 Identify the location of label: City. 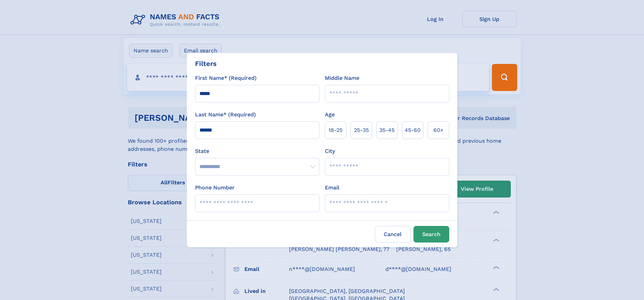
(330, 151).